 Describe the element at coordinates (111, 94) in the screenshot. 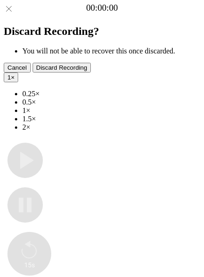

I see `li: 0.25×` at that location.